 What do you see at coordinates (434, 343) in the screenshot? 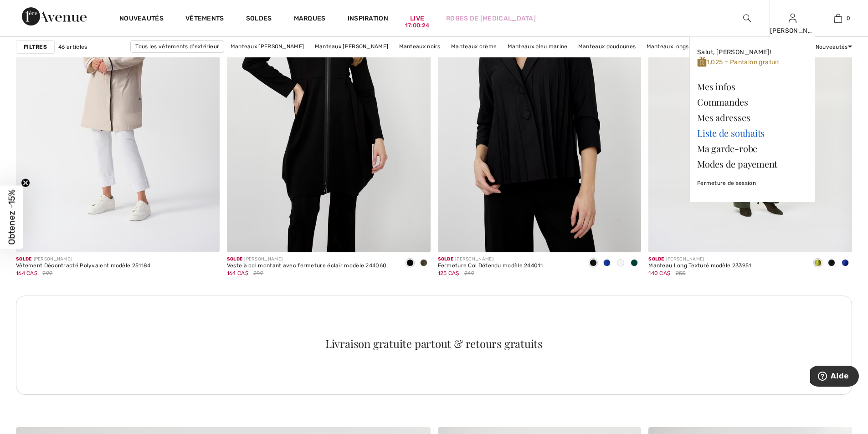
I see `div: Livraison gratuite partout & retours gratuits` at bounding box center [434, 343].